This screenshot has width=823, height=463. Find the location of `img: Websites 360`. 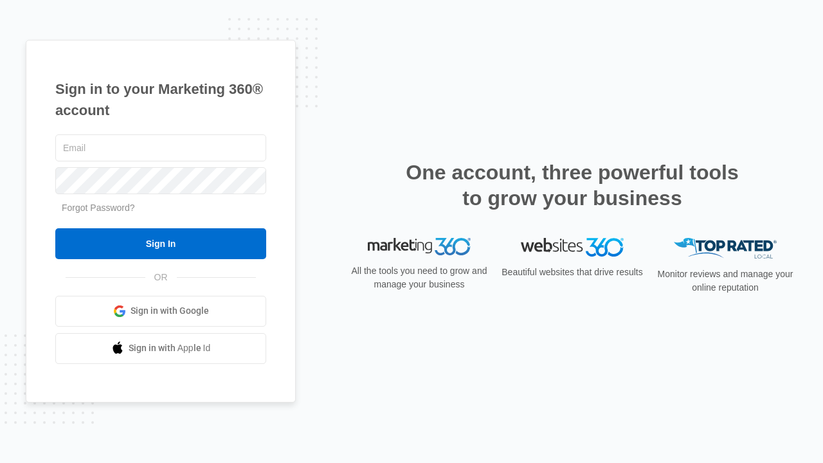

img: Websites 360 is located at coordinates (572, 247).